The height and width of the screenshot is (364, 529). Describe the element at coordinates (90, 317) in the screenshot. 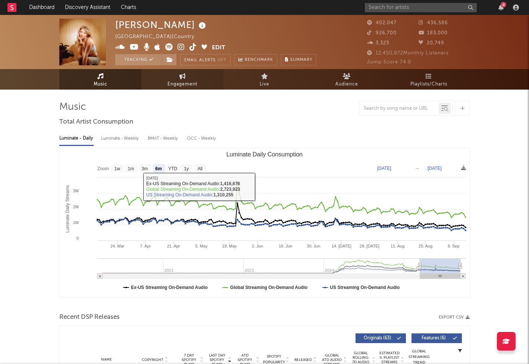

I see `span: Recent DSP Releases` at that location.